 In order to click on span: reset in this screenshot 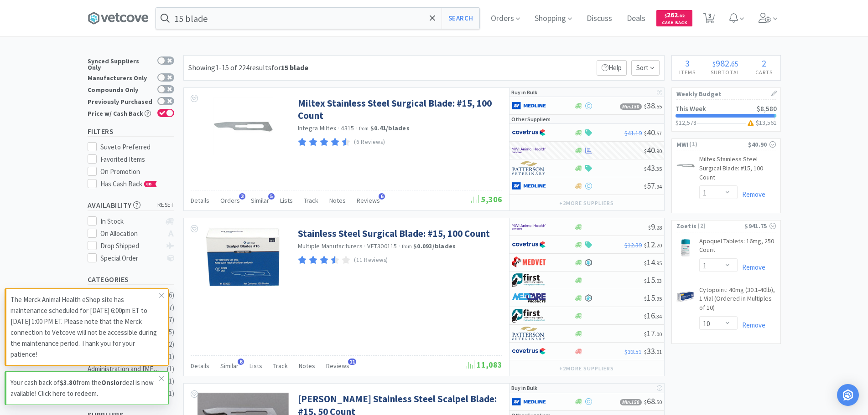, I will do `click(165, 205)`.